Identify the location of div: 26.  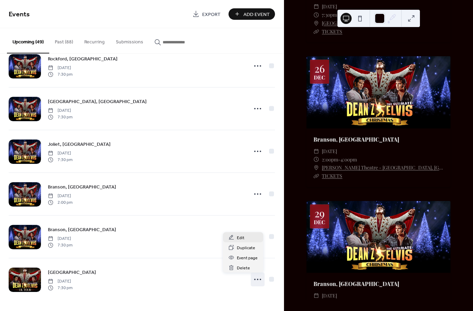
(320, 68).